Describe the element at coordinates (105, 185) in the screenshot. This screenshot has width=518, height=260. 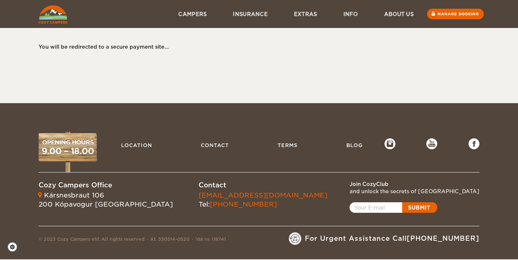
I see `div: Cozy Campers Office` at that location.